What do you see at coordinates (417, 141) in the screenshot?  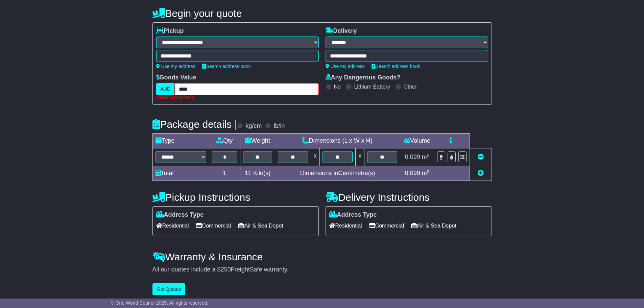 I see `td: Volume` at bounding box center [417, 141].